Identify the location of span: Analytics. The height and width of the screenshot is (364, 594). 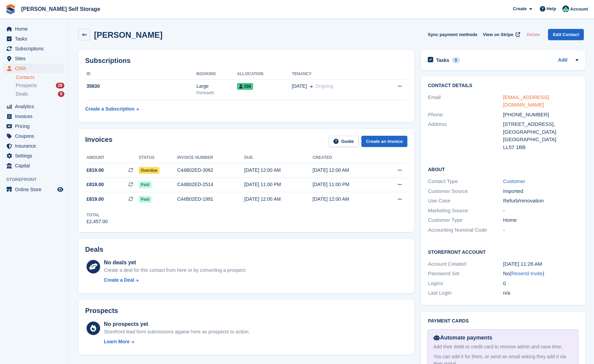
(35, 106).